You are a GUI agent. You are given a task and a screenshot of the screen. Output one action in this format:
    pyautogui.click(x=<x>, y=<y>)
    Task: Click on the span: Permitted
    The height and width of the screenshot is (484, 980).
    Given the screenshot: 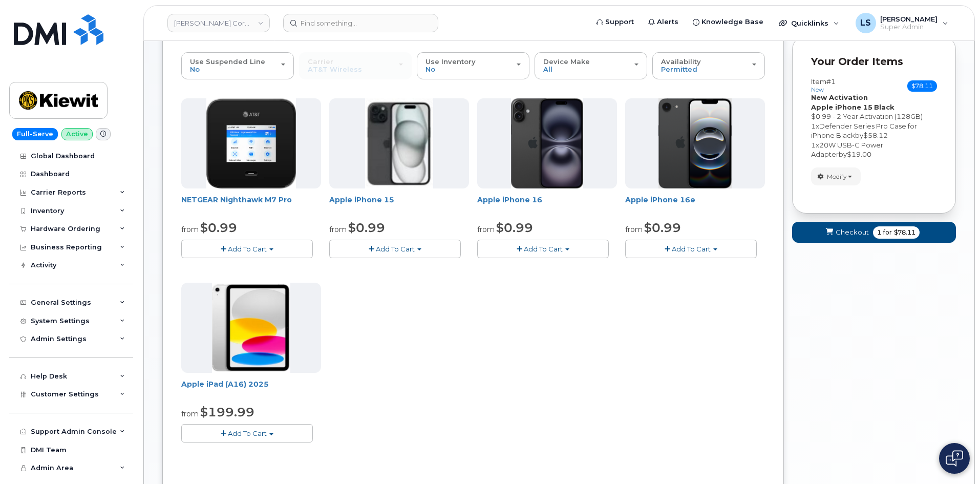 What is the action you would take?
    pyautogui.click(x=679, y=69)
    